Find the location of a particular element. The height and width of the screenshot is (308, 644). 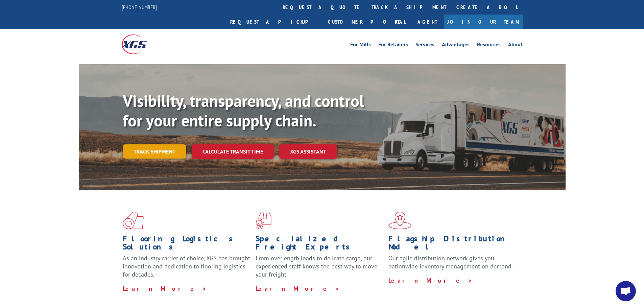

a: Calculate transit time is located at coordinates (232, 152).